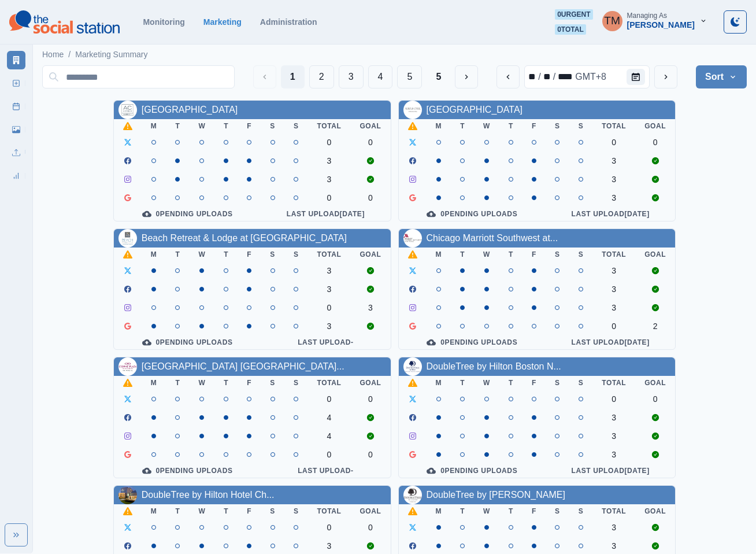 The image size is (756, 554). What do you see at coordinates (573, 14) in the screenshot?
I see `span: 0 urgent` at bounding box center [573, 14].